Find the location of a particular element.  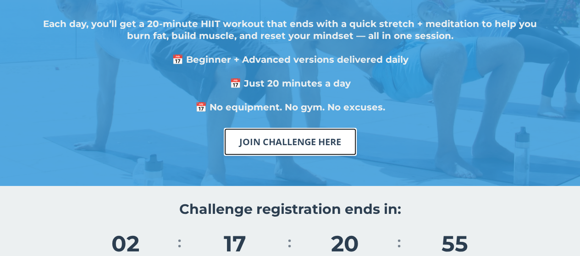

strong: Each day, you’ll get a 20-minute HIIT workout that ends with a quick stretch + meditation to help... is located at coordinates (290, 30).